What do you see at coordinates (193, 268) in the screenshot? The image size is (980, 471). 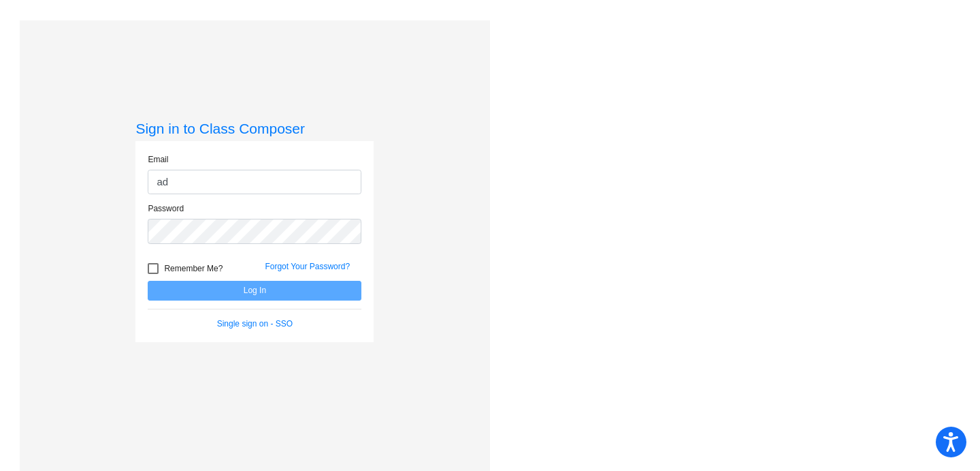 I see `span: Remember Me?` at bounding box center [193, 268].